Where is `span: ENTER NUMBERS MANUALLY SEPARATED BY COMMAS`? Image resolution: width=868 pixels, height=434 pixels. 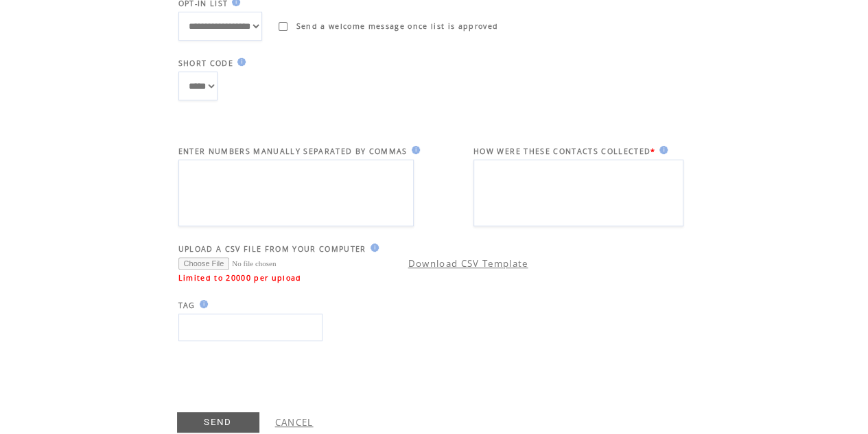
span: ENTER NUMBERS MANUALLY SEPARATED BY COMMAS is located at coordinates (293, 152).